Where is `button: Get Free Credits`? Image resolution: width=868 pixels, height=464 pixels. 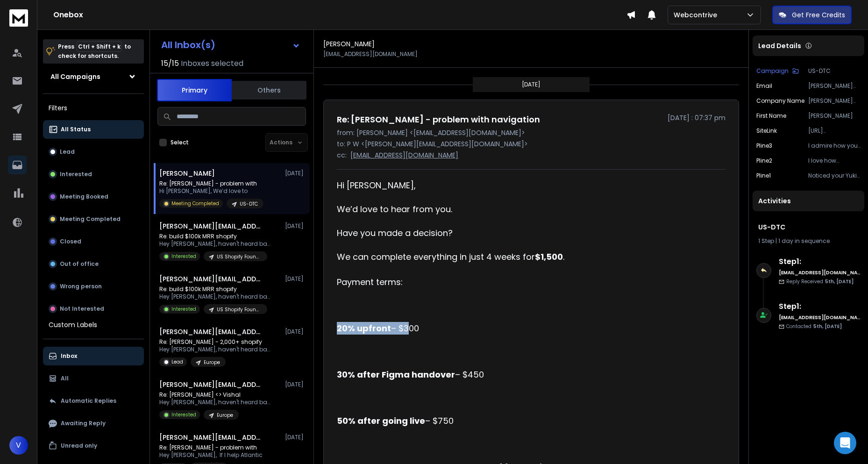
button: Get Free Credits is located at coordinates (812, 15).